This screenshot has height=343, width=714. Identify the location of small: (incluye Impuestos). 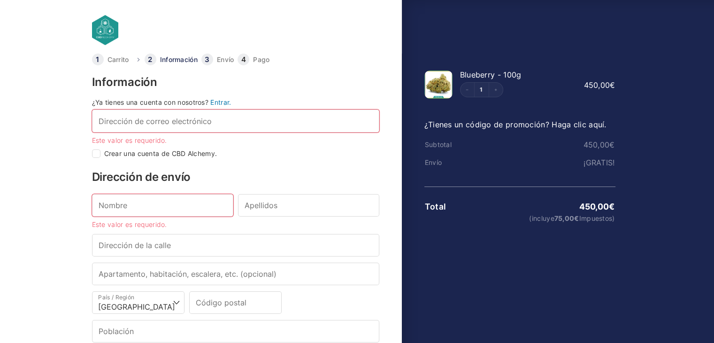
(551, 218).